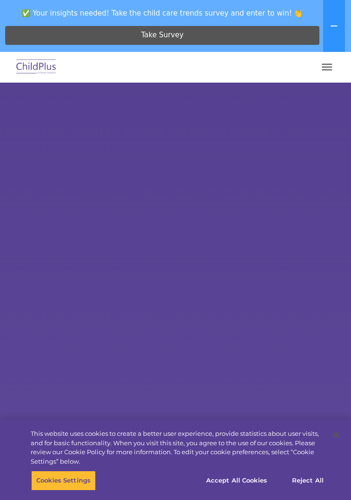  I want to click on button: Cookies Settings, so click(63, 480).